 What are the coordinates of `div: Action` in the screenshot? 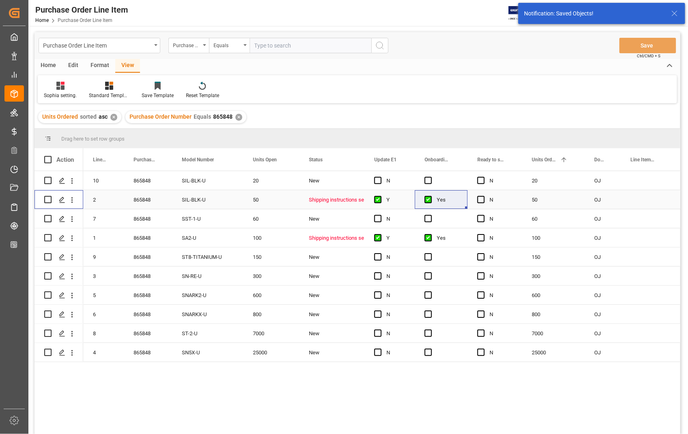 It's located at (65, 160).